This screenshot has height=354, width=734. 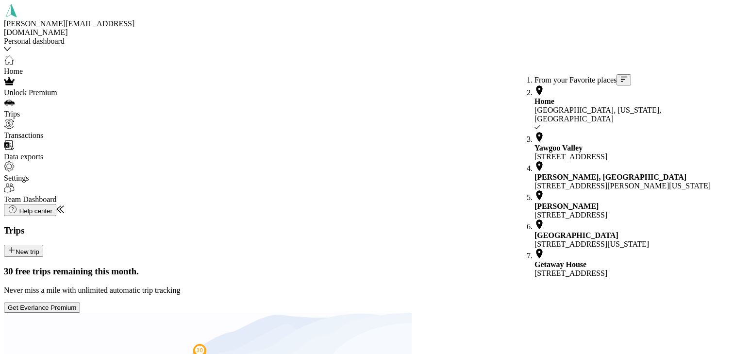 What do you see at coordinates (367, 290) in the screenshot?
I see `p: Never miss a mile with unlimited automatic trip tracking` at bounding box center [367, 290].